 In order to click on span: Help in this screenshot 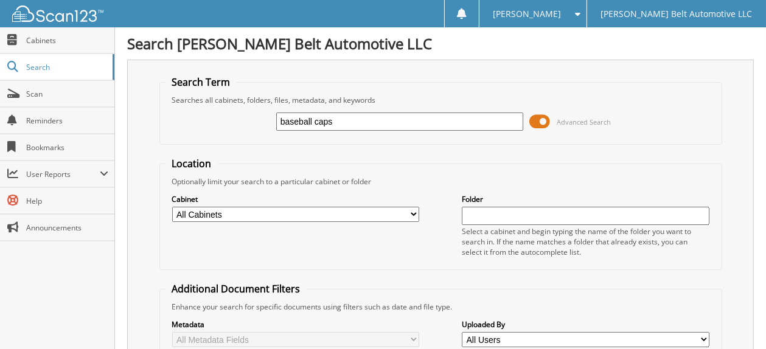, I will do `click(67, 201)`.